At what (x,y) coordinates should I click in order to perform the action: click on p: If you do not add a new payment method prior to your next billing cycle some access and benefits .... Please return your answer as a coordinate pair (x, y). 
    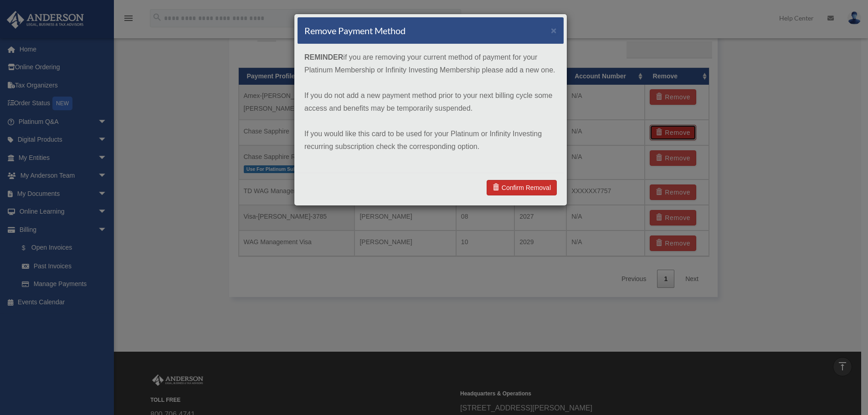
    Looking at the image, I should click on (431, 102).